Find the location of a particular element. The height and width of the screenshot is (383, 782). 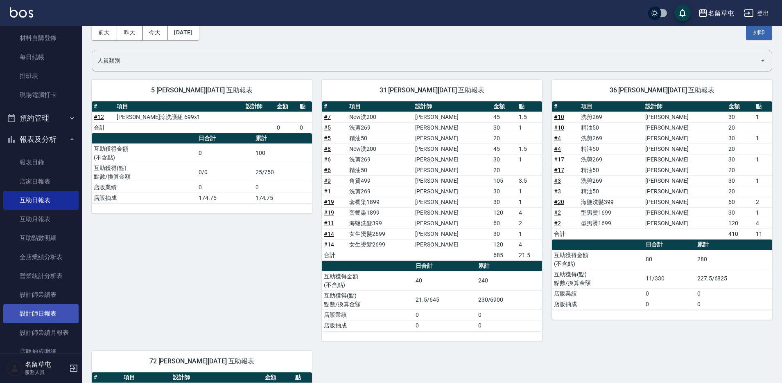

td: New洗200 is located at coordinates (380, 117).